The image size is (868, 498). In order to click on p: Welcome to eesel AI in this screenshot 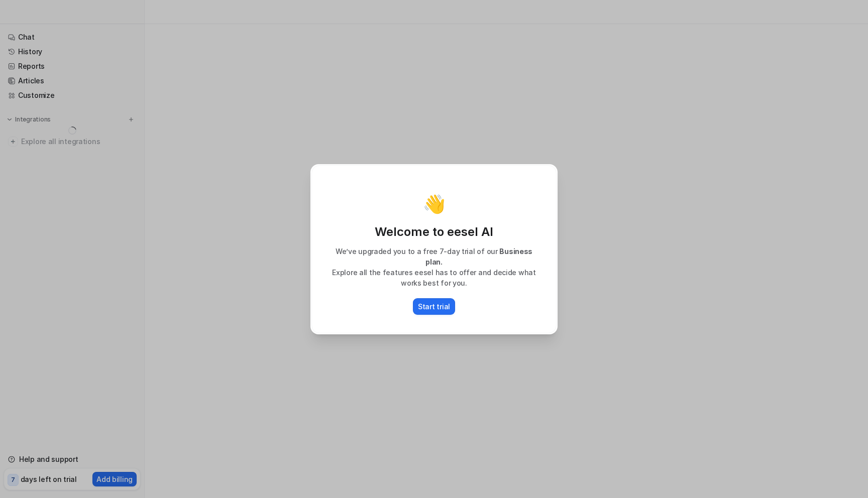, I will do `click(434, 232)`.